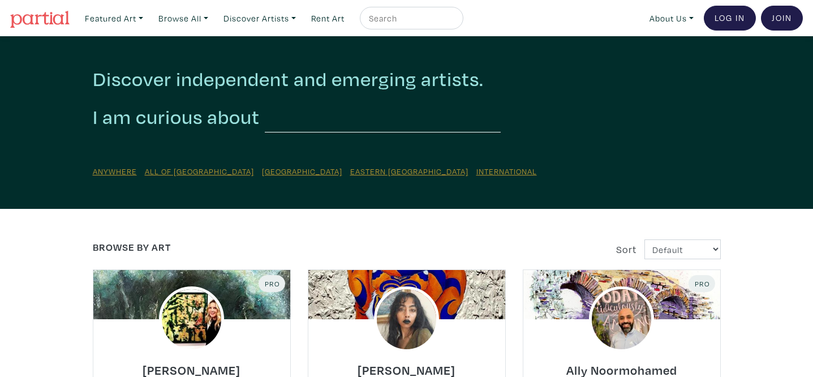 Image resolution: width=813 pixels, height=377 pixels. What do you see at coordinates (410, 18) in the screenshot?
I see `input: Search` at bounding box center [410, 18].